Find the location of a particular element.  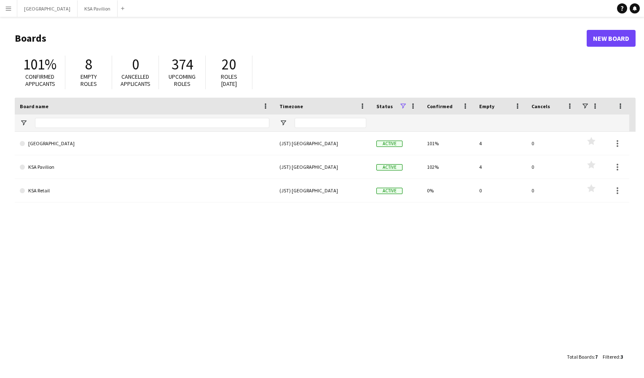

span: Board name is located at coordinates (34, 106).